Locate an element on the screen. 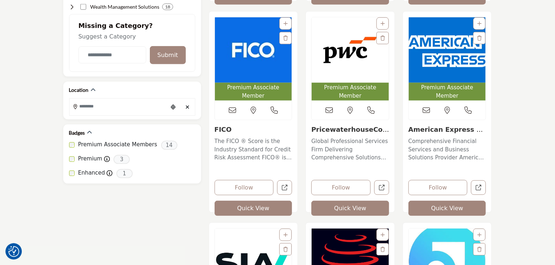  b: 18 is located at coordinates (168, 7).